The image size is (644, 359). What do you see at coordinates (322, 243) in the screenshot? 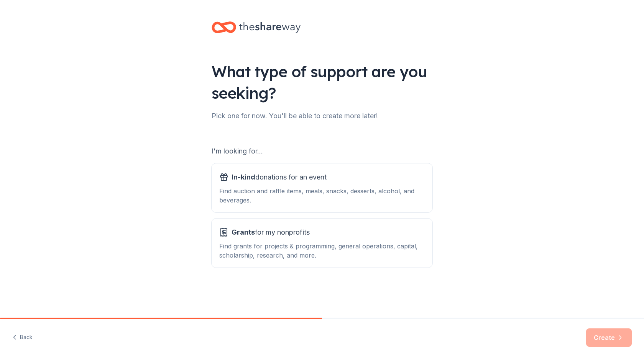
I see `button: Grantsfor my nonprofitsFind grants for projects & programming, general operations, capital, schol...` at bounding box center [322, 243].